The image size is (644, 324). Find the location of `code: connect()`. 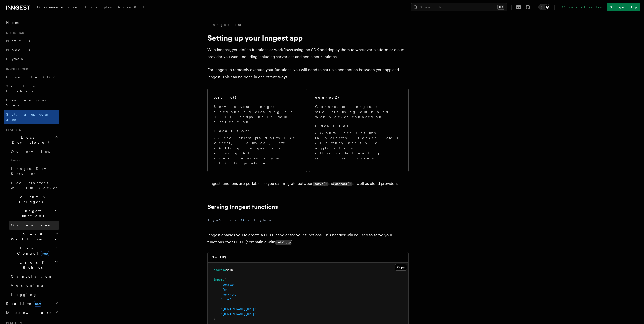

code: connect() is located at coordinates (343, 184).